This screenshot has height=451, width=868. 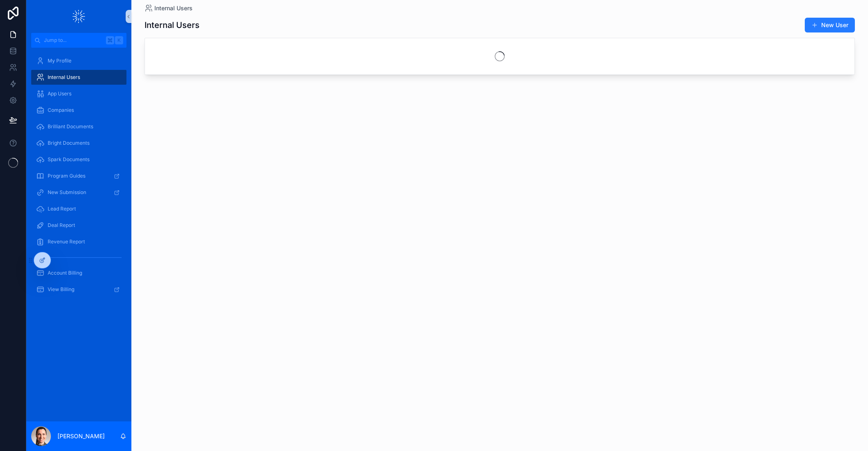 I want to click on span: Revenue Report, so click(x=66, y=241).